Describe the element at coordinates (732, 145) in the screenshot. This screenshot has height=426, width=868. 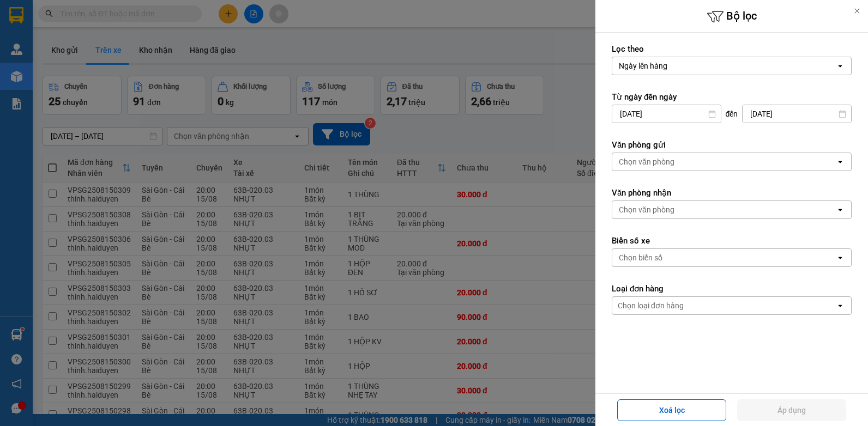
I see `label: Văn phòng gửi` at that location.